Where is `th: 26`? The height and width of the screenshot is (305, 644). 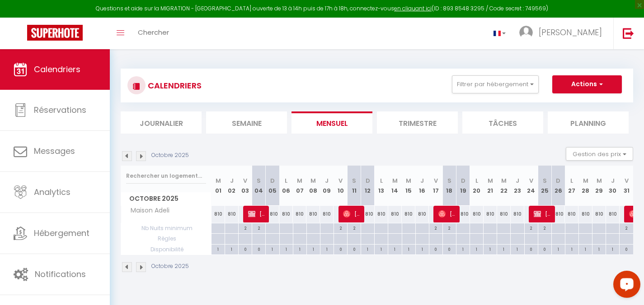
th: 26 is located at coordinates (558, 186).